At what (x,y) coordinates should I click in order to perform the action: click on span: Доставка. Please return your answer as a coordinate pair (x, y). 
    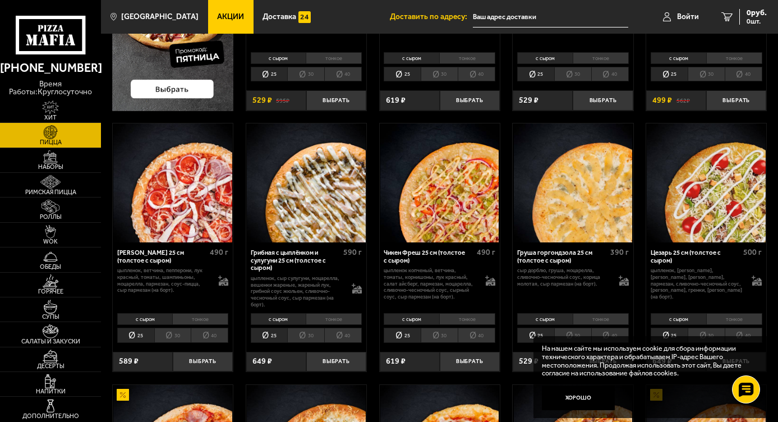
    Looking at the image, I should click on (280, 17).